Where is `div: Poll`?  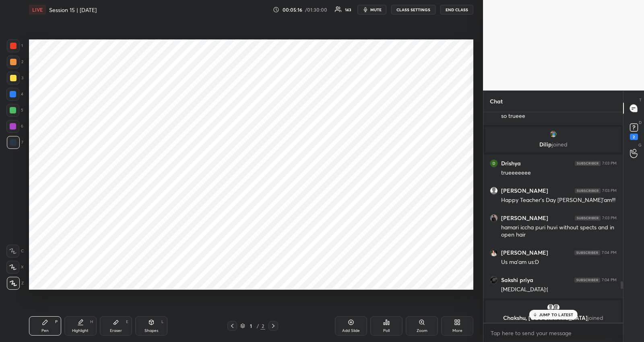
div: Poll is located at coordinates (386, 331).